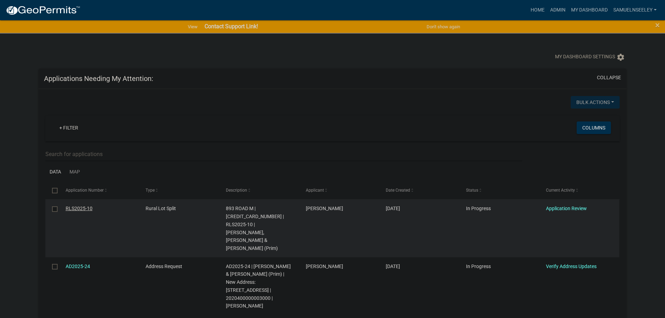  Describe the element at coordinates (179, 191) in the screenshot. I see `datatable-header-cell: Type` at that location.